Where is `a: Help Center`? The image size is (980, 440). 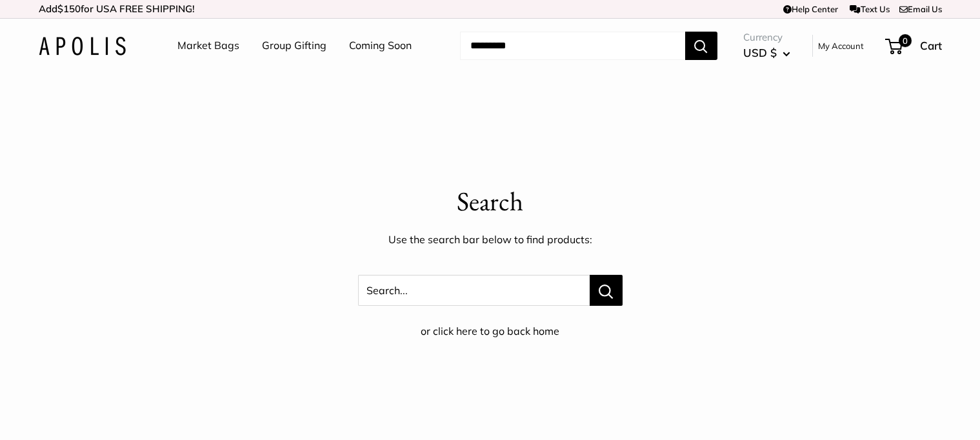
a: Help Center is located at coordinates (810, 9).